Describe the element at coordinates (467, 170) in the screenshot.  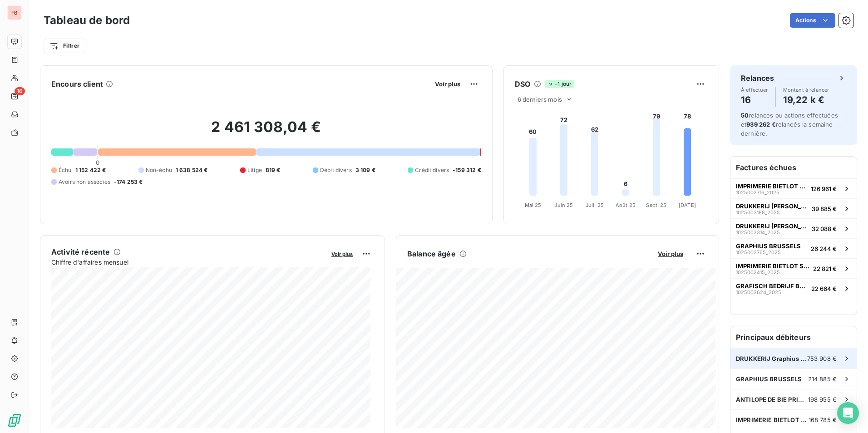
I see `span: -159 312 €` at that location.